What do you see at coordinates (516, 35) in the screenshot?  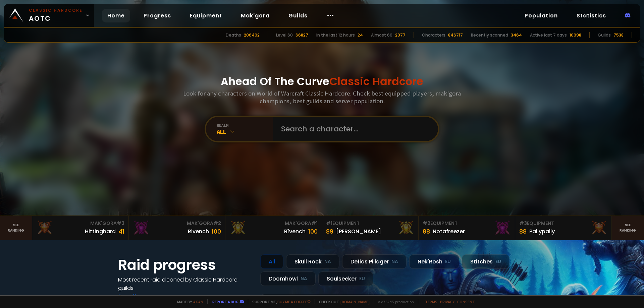 I see `div: 3464` at bounding box center [516, 35].